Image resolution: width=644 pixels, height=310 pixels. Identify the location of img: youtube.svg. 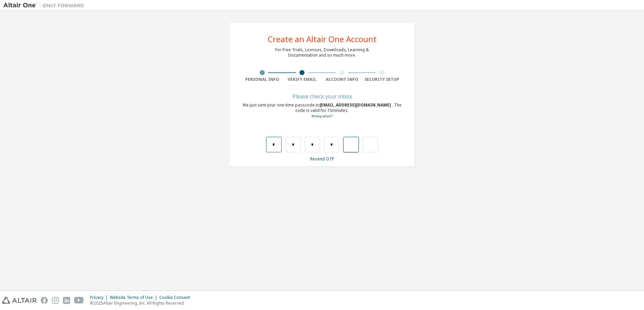
(79, 300).